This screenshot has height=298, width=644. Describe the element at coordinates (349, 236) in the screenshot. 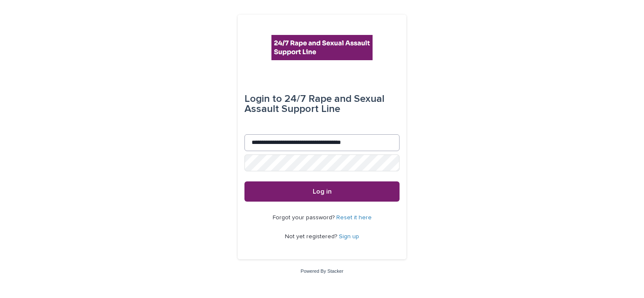

I see `a: Sign up` at that location.